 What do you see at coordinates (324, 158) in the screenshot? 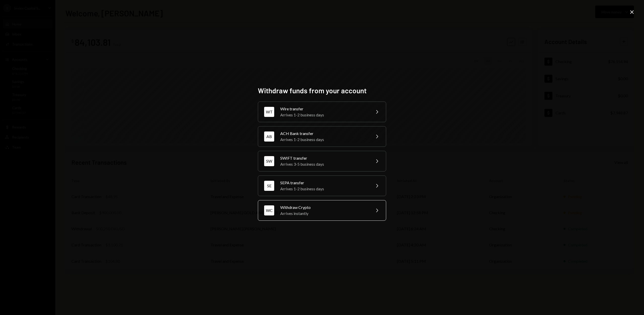
I see `div: SWIFT transfer` at bounding box center [324, 158].